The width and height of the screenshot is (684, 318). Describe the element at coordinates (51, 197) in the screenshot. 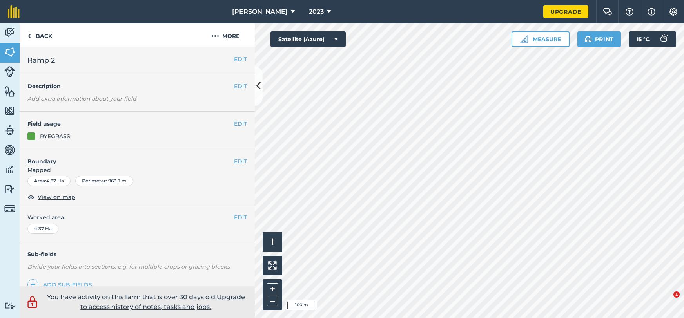

I see `button: View on map` at that location.